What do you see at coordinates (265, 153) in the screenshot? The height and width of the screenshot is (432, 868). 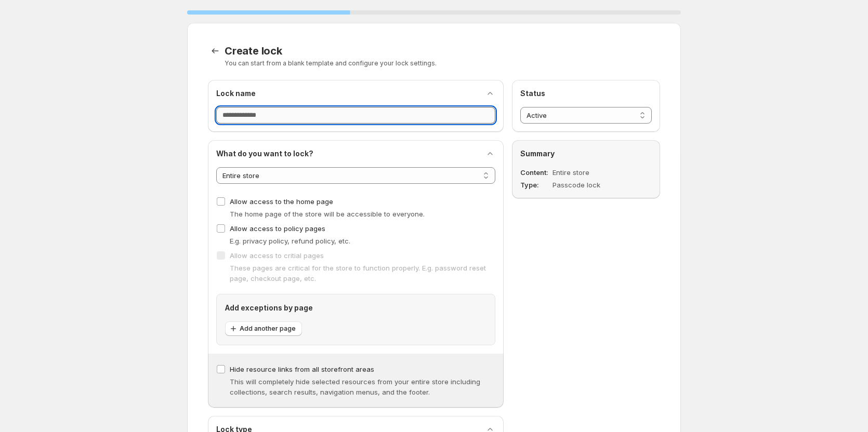 I see `h2: What do you want to lock?` at bounding box center [265, 153].